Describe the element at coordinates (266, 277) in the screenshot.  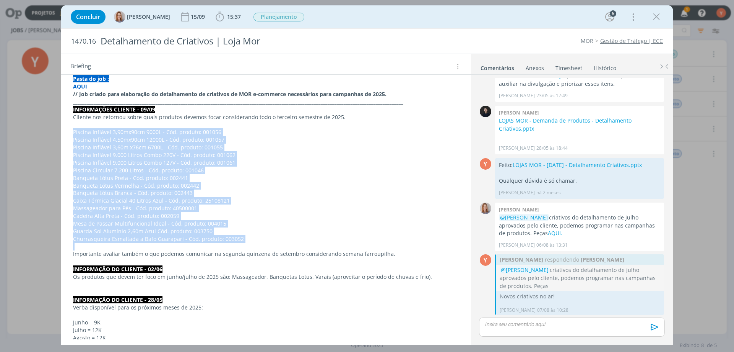
I see `p: Os produtos que devem ter foco em junho/julho de 2025 são: Massageador, Banquetas Lotus, Varais (...` at that location.